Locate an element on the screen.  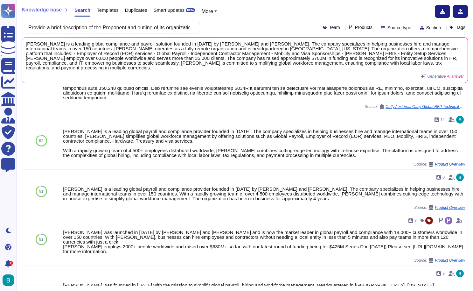
button: user is located at coordinates (10, 280).